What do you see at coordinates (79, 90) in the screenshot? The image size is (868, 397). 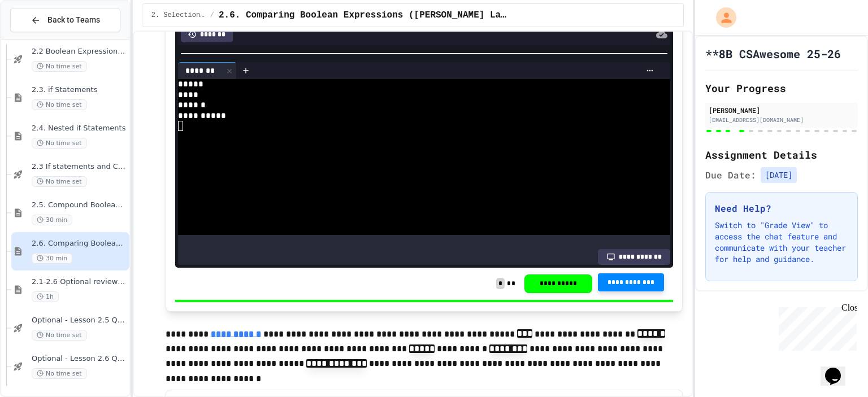 I see `span: 2.3. if Statements` at bounding box center [79, 90].